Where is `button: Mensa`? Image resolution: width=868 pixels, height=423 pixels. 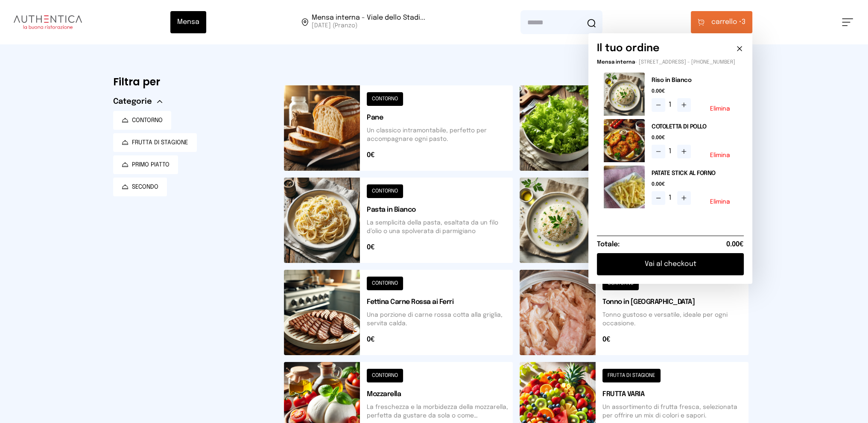 button: Mensa is located at coordinates (188, 22).